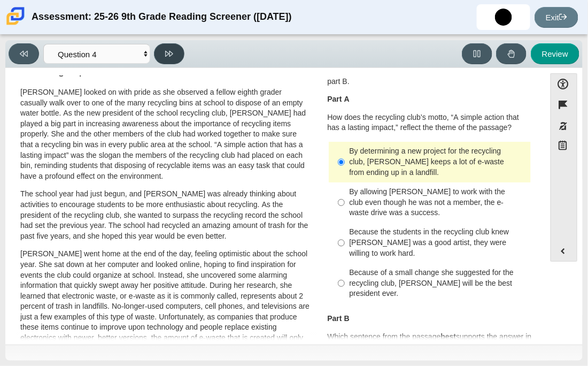 Image resolution: width=588 pixels, height=366 pixels. I want to click on a: Exit, so click(556, 17).